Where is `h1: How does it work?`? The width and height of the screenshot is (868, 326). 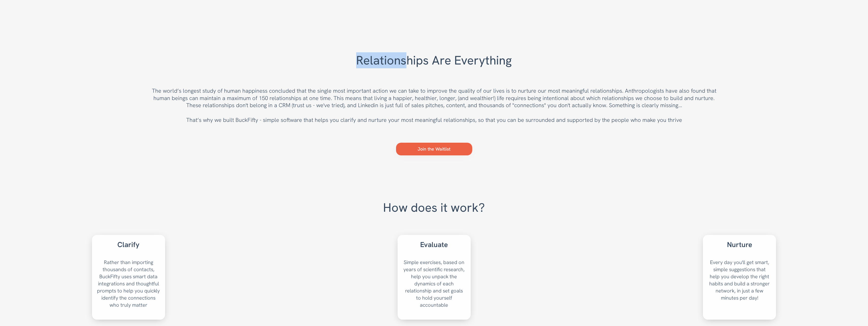 h1: How does it work? is located at coordinates (434, 204).